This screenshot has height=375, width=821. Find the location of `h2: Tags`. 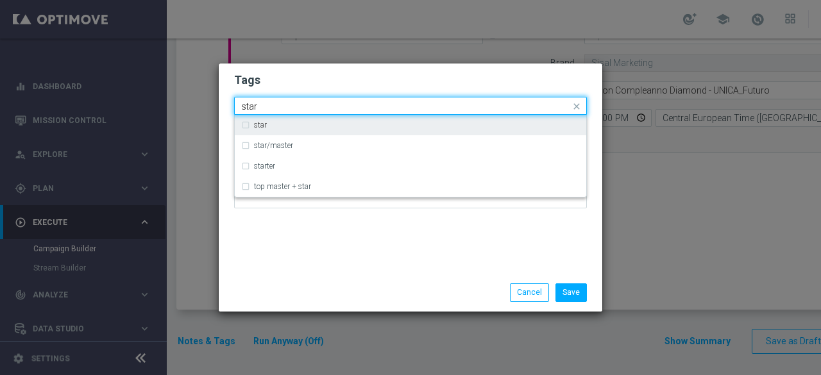

h2: Tags is located at coordinates (410, 80).